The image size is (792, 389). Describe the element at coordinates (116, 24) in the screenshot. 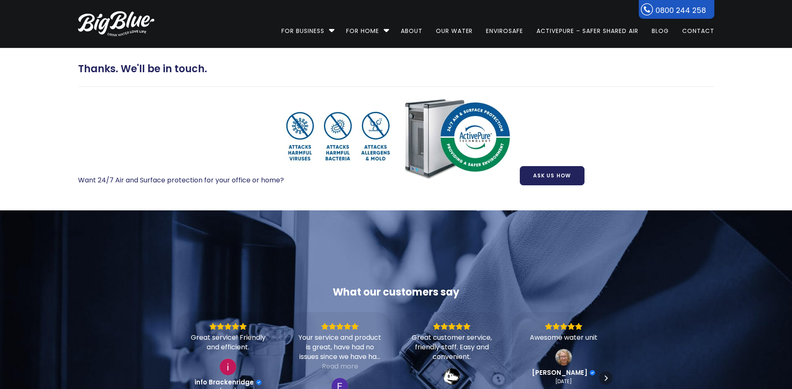

I see `img: logo` at that location.